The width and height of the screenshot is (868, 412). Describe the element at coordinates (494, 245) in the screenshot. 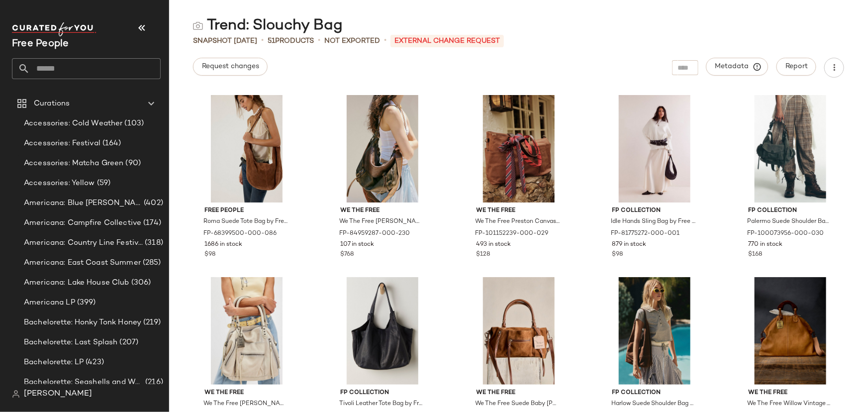

I see `span: 493 in stock` at that location.